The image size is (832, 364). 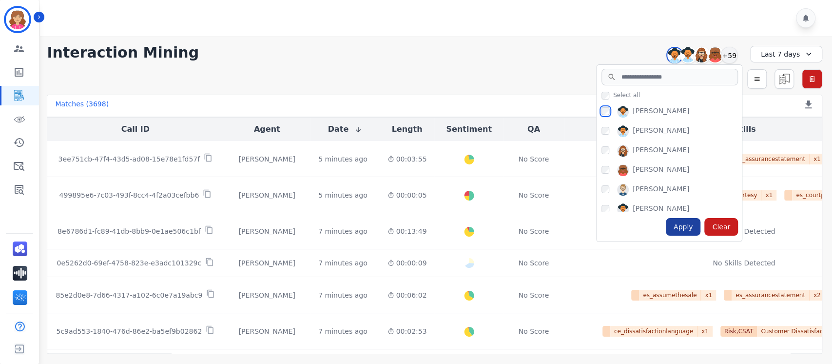 I want to click on button: QA, so click(x=534, y=129).